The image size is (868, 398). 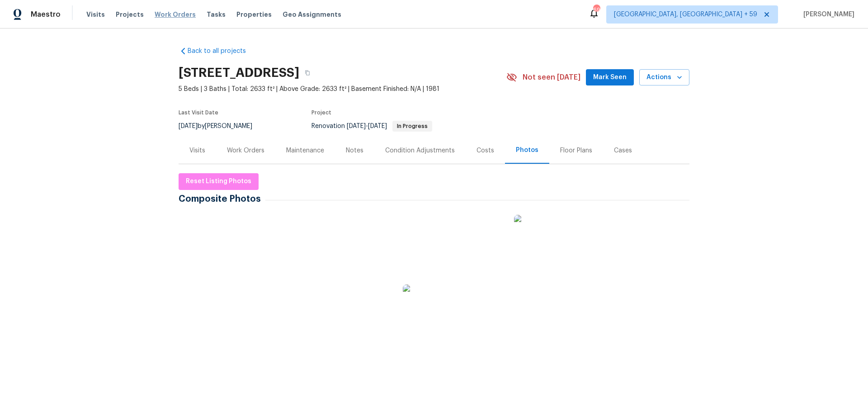 What do you see at coordinates (596, 10) in the screenshot?
I see `div: 694` at bounding box center [596, 10].